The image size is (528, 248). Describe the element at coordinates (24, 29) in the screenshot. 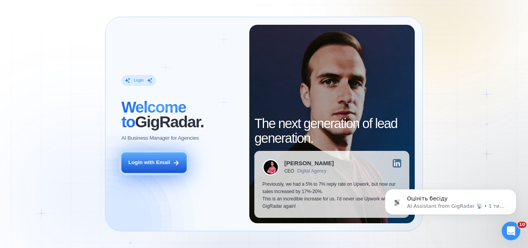

I see `img: Profile image for AI Assistant from GigRadar 📡` at that location.